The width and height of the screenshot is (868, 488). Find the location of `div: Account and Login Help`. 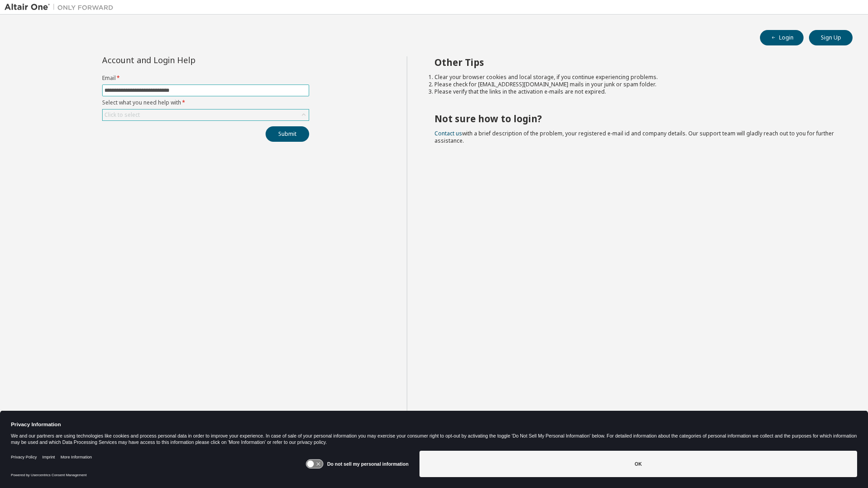

div: Account and Login Help is located at coordinates (185, 60).